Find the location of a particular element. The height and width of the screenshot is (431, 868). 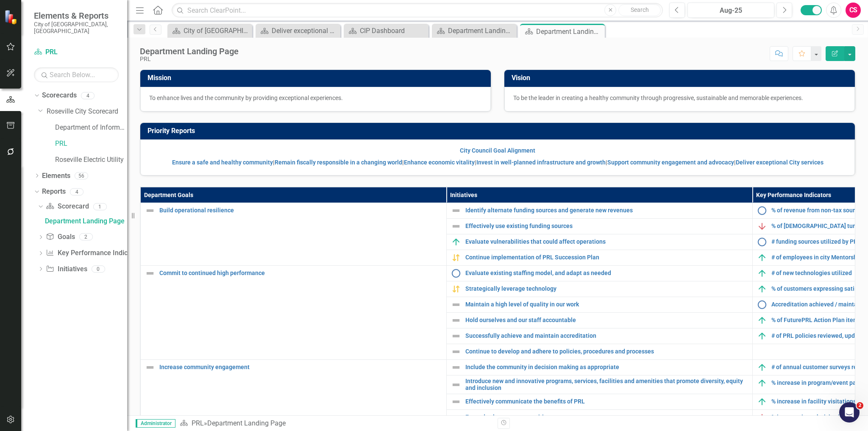

img: ClearPoint Strategy is located at coordinates (11, 17).